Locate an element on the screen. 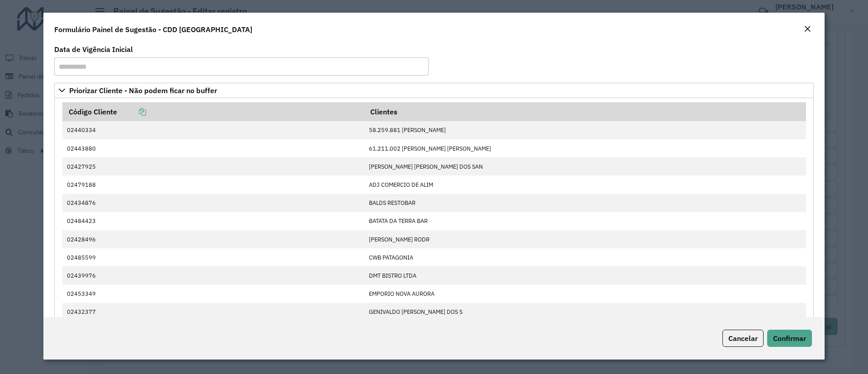  button: Confirmar is located at coordinates (789, 338).